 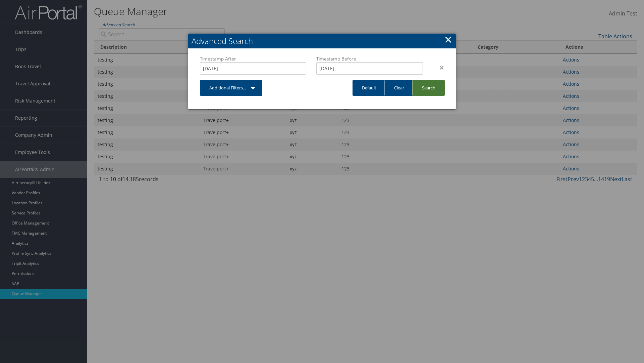 What do you see at coordinates (428, 88) in the screenshot?
I see `a: Search` at bounding box center [428, 88].